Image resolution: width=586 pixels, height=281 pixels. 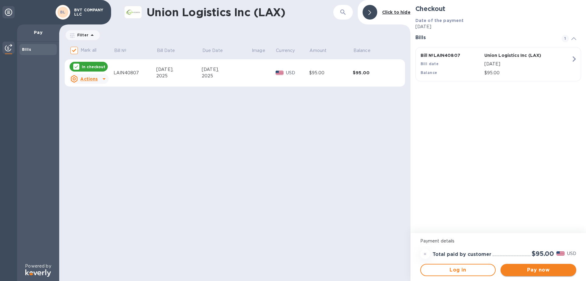 What do you see at coordinates (362, 50) in the screenshot?
I see `p: Balance` at bounding box center [362, 50].